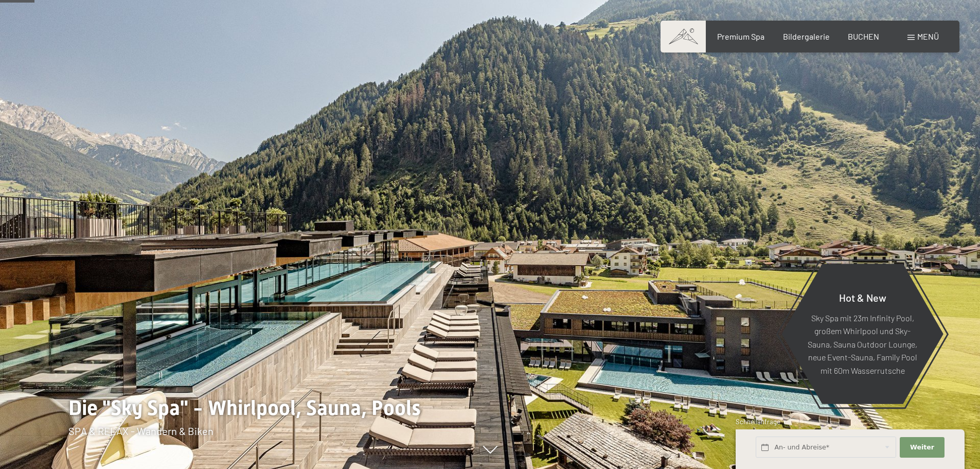 This screenshot has width=980, height=469. What do you see at coordinates (863, 36) in the screenshot?
I see `span: BUCHEN` at bounding box center [863, 36].